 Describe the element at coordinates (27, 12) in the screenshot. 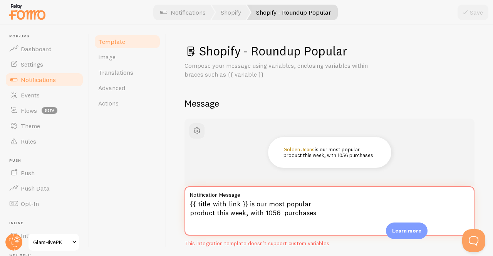

I see `img: fomo-relay-logo-orange.svg` at that location.